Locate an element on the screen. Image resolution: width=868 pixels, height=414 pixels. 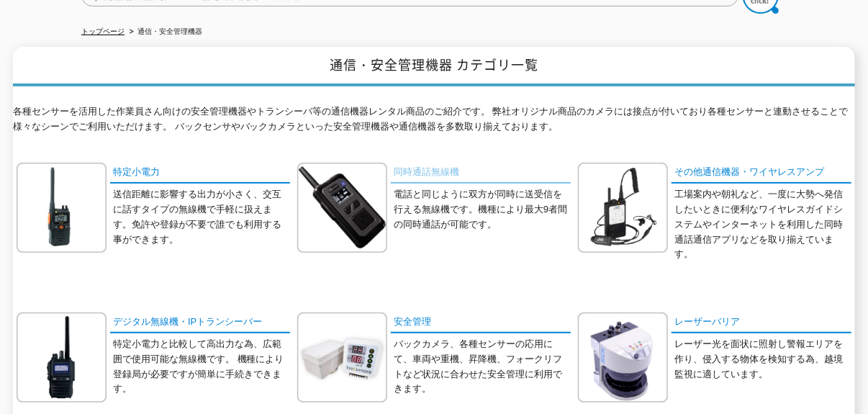
li: 通信・安全管理機器 is located at coordinates (164, 32).